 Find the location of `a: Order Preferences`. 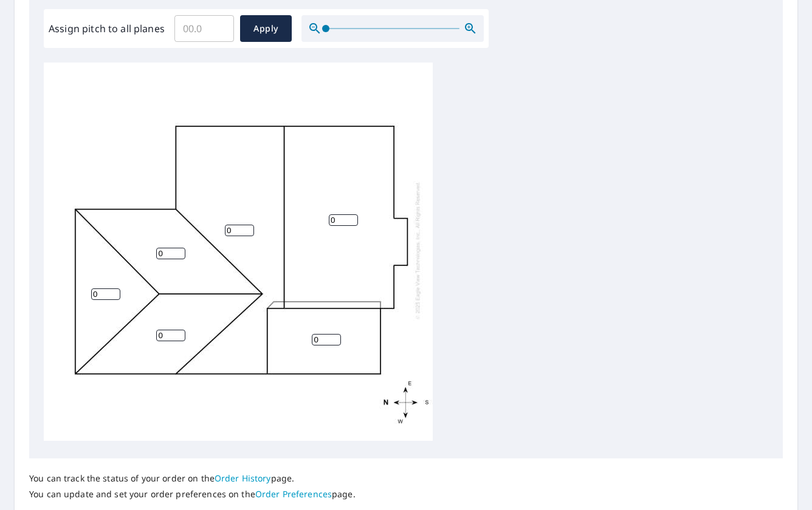

a: Order Preferences is located at coordinates (293, 494).